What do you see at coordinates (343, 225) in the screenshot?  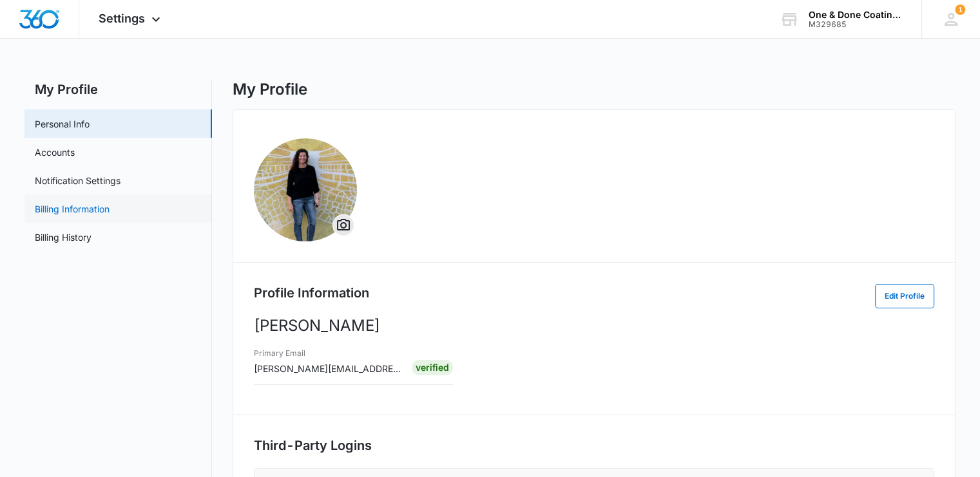 I see `button: Overflow Menu` at bounding box center [343, 225].